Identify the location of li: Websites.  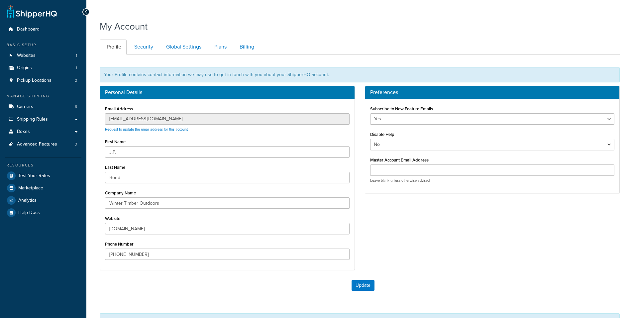
(43, 55).